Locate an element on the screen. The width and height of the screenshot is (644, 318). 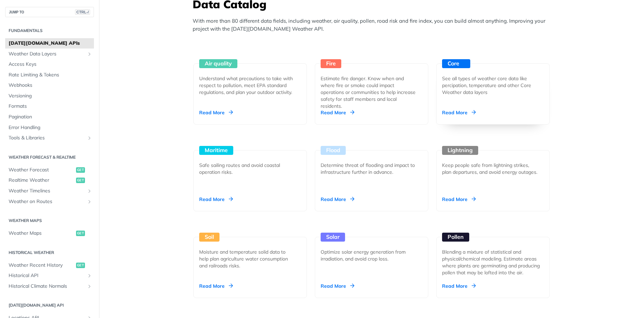
span: Weather Timelines is located at coordinates (47, 191).